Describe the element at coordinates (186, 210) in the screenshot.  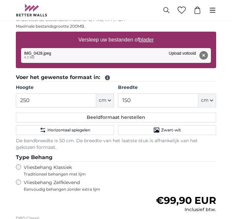
I see `div: Inclusief btw.` at that location.